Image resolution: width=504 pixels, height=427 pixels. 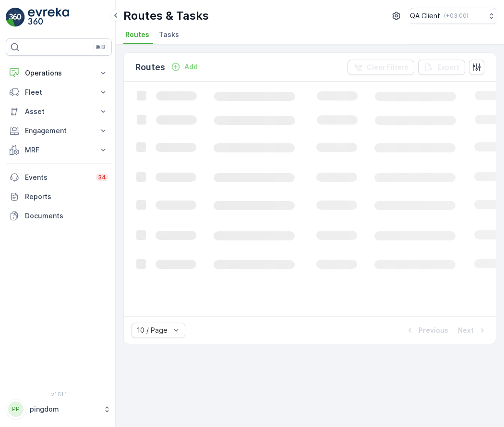 I want to click on p: Previous, so click(x=433, y=330).